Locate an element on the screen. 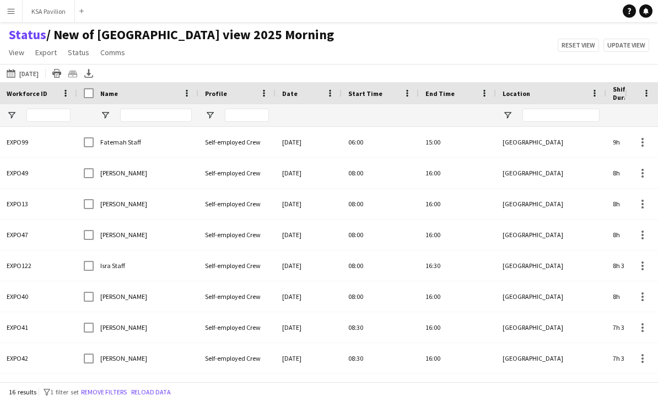 Image resolution: width=658 pixels, height=401 pixels. span: End Time is located at coordinates (440, 93).